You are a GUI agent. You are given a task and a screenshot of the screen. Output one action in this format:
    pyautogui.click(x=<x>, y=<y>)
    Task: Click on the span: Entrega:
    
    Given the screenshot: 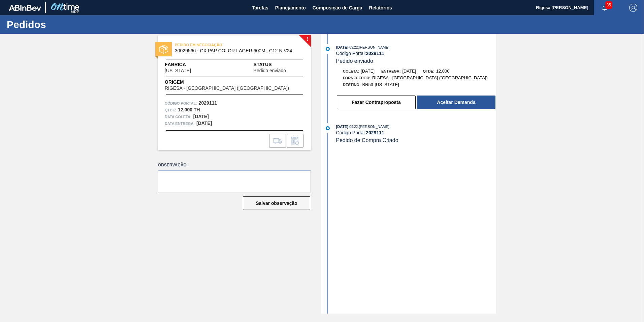 What is the action you would take?
    pyautogui.click(x=391, y=71)
    